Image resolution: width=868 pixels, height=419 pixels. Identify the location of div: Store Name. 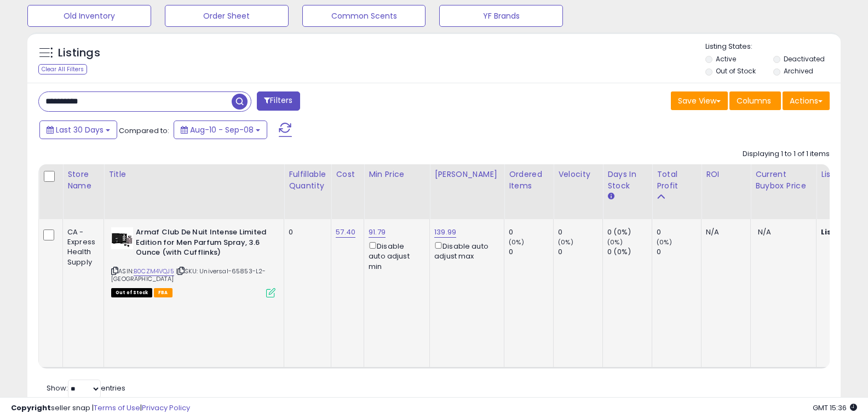
(83, 180).